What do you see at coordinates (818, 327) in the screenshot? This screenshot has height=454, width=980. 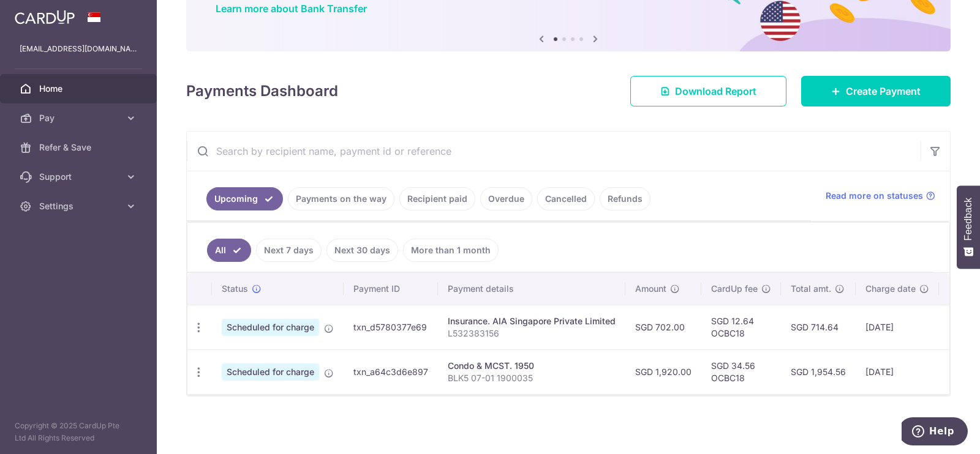 I see `td: SGD 714.64` at bounding box center [818, 327].